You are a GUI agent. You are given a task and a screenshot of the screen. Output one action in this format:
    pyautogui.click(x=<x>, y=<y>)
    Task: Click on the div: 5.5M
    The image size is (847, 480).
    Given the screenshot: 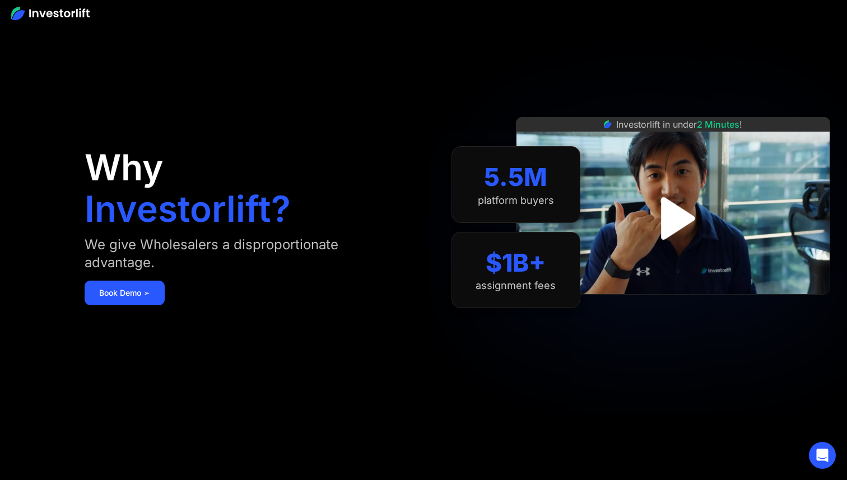 What is the action you would take?
    pyautogui.click(x=515, y=177)
    